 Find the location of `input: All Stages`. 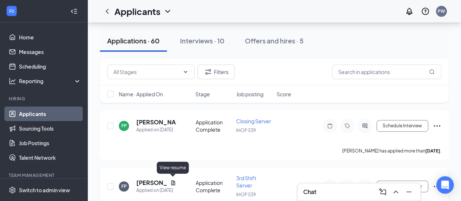

input: All Stages is located at coordinates (147, 72).